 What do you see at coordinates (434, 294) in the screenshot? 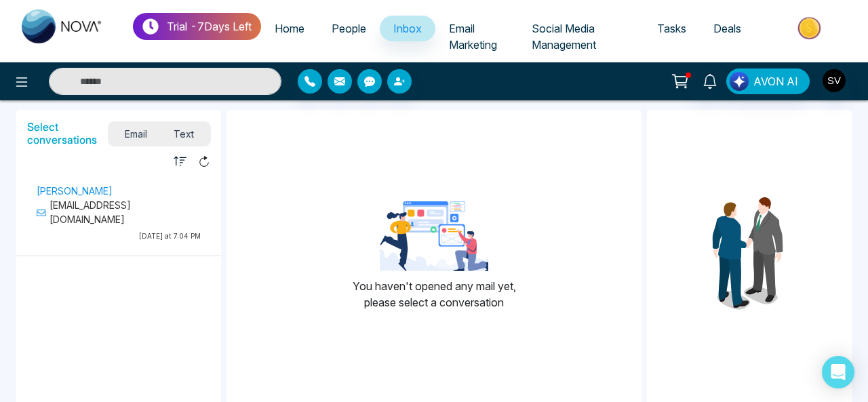
I see `p: You haven't opened any mail yet, please select a conversation` at bounding box center [434, 294].